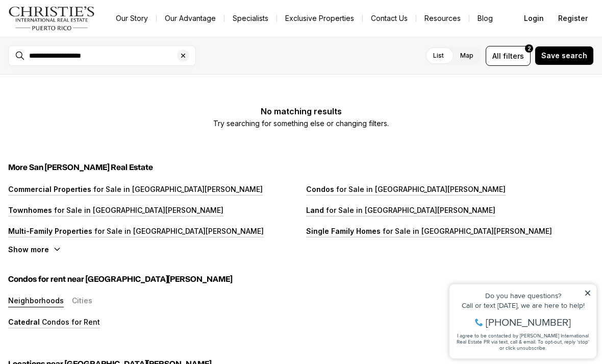 The width and height of the screenshot is (602, 364). I want to click on button: Contact Us, so click(389, 18).